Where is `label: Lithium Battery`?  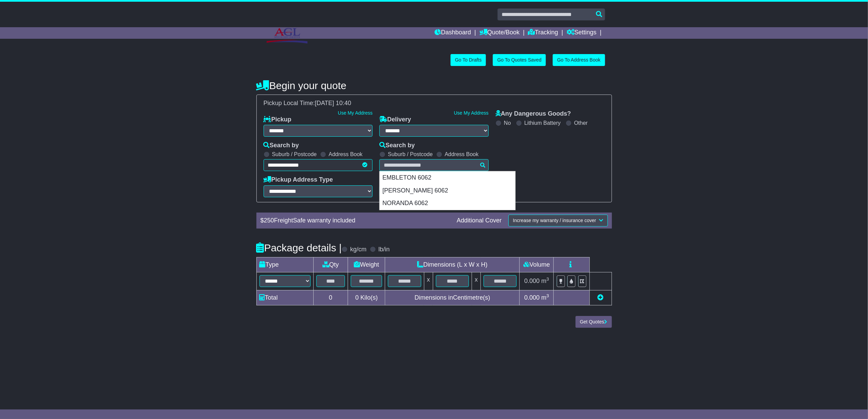 label: Lithium Battery is located at coordinates (543, 123).